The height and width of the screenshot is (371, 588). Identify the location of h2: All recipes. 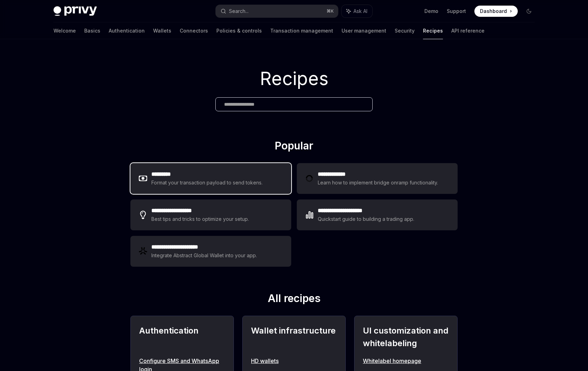
(294, 299).